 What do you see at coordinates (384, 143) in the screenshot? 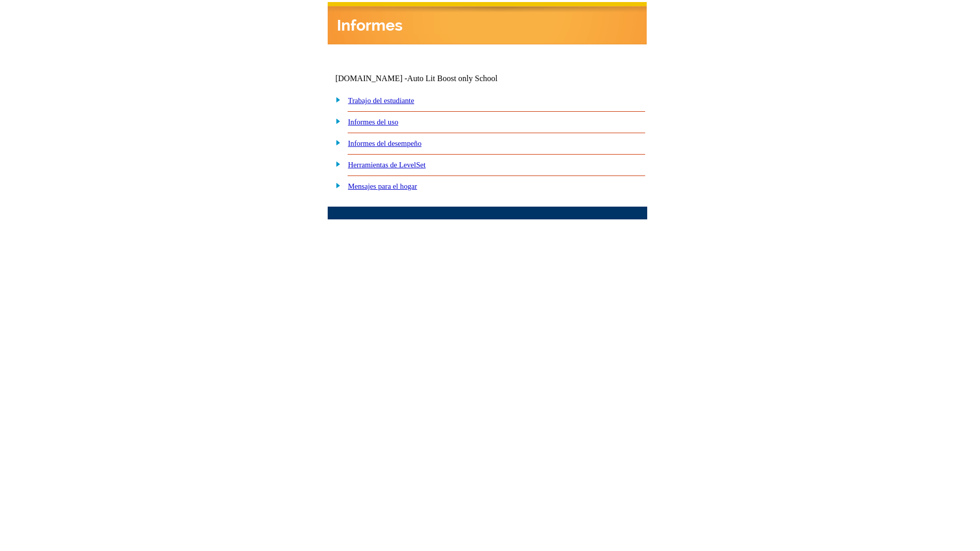
I see `a: Informes del desempeño` at bounding box center [384, 143].